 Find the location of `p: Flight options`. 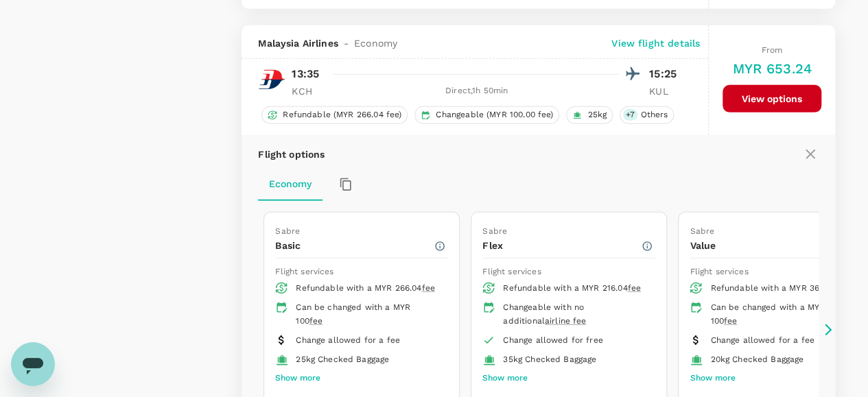

p: Flight options is located at coordinates (291, 154).